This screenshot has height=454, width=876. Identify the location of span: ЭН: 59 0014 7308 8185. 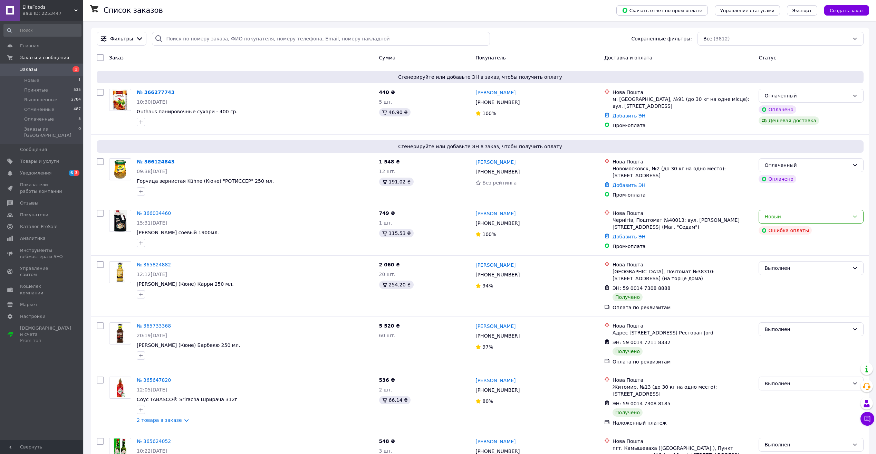
(642, 403).